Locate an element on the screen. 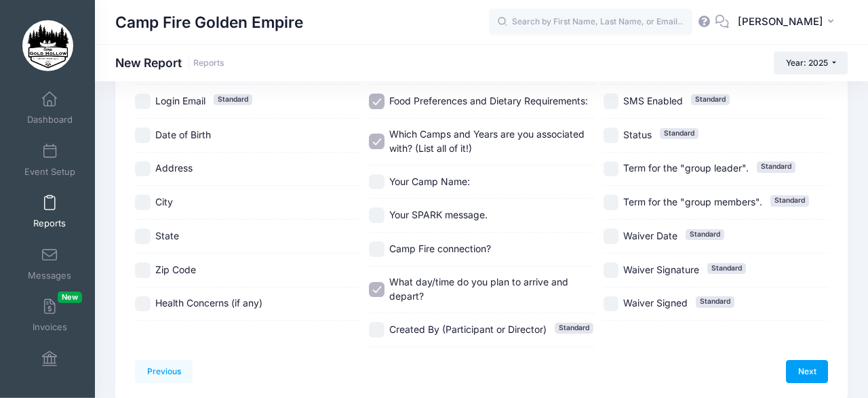 The image size is (868, 398). input: StatusStandard is located at coordinates (611, 135).